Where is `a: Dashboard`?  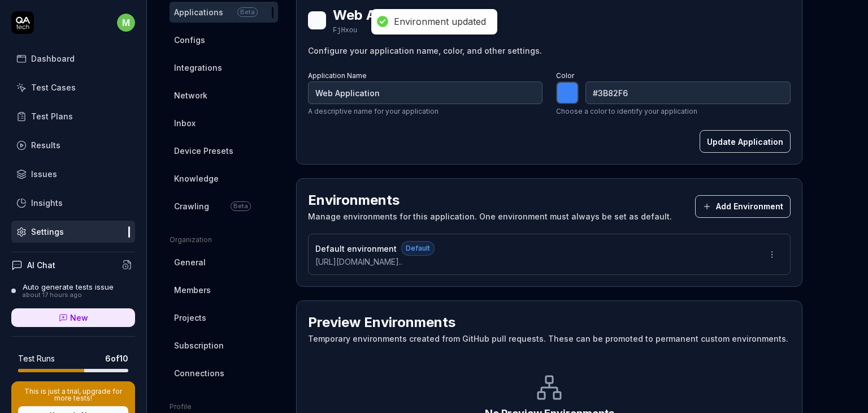
a: Dashboard is located at coordinates (72, 59).